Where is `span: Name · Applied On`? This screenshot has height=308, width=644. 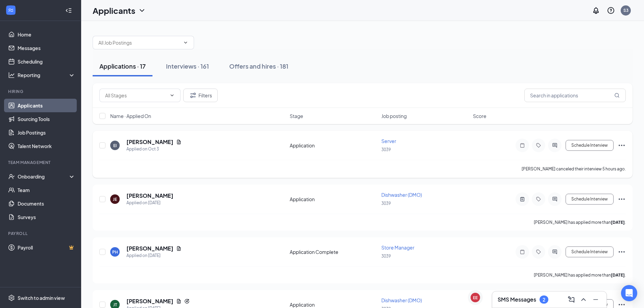
span: Name · Applied On is located at coordinates (131, 116).